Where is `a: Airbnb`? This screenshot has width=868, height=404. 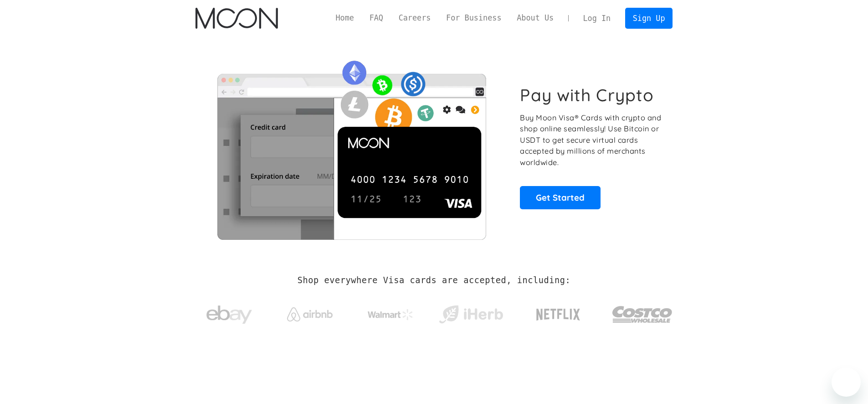 a: Airbnb is located at coordinates (309, 312).